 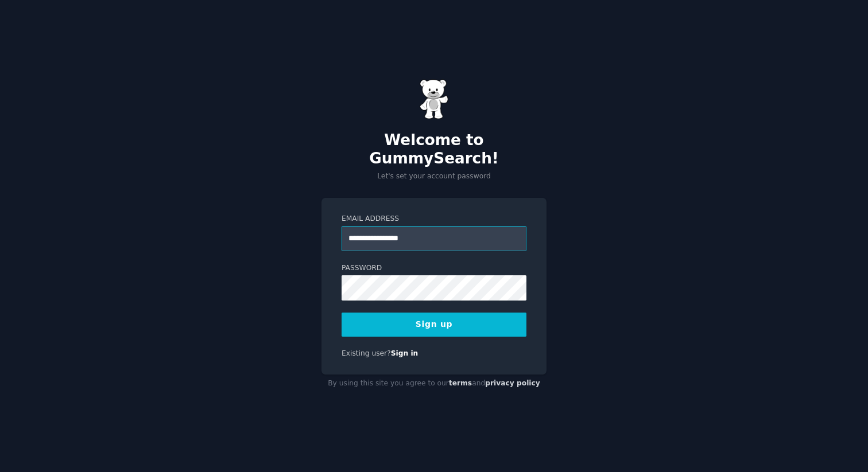 I want to click on span: Existing user?, so click(x=366, y=353).